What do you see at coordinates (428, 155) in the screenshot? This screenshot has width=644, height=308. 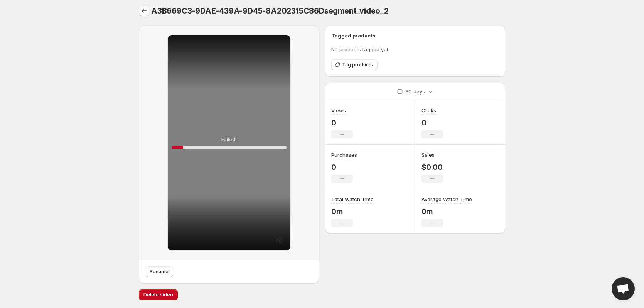 I see `h3: Sales` at bounding box center [428, 155].